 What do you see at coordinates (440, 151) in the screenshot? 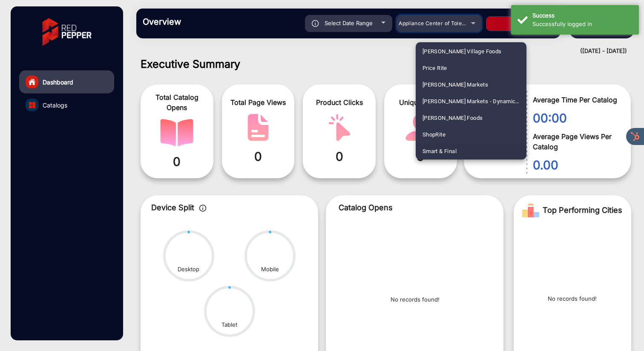
I see `span: Smart & Final` at bounding box center [440, 151].